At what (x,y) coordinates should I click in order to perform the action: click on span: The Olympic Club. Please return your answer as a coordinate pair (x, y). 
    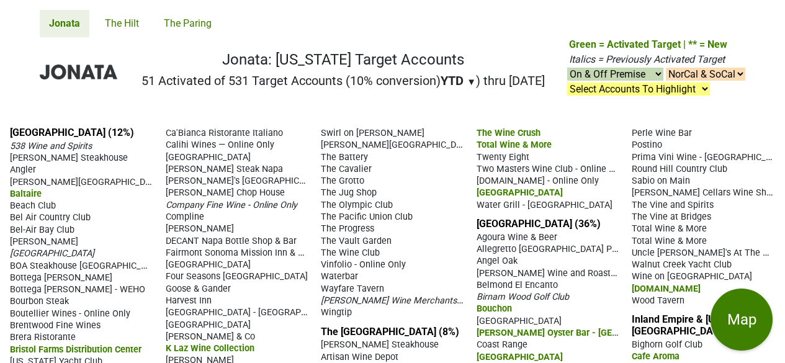
    Looking at the image, I should click on (357, 205).